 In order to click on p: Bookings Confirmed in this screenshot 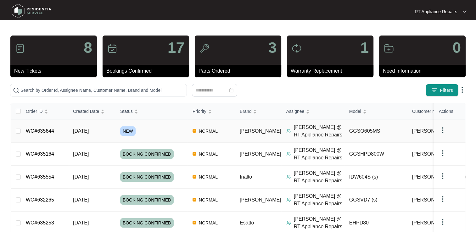, I will do `click(148, 71)`.